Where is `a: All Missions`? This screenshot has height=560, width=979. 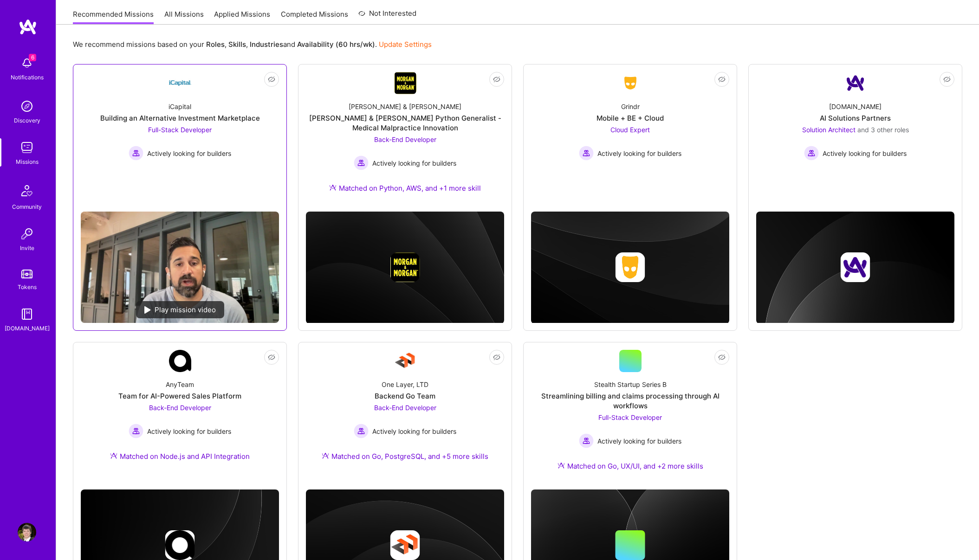 a: All Missions is located at coordinates (184, 17).